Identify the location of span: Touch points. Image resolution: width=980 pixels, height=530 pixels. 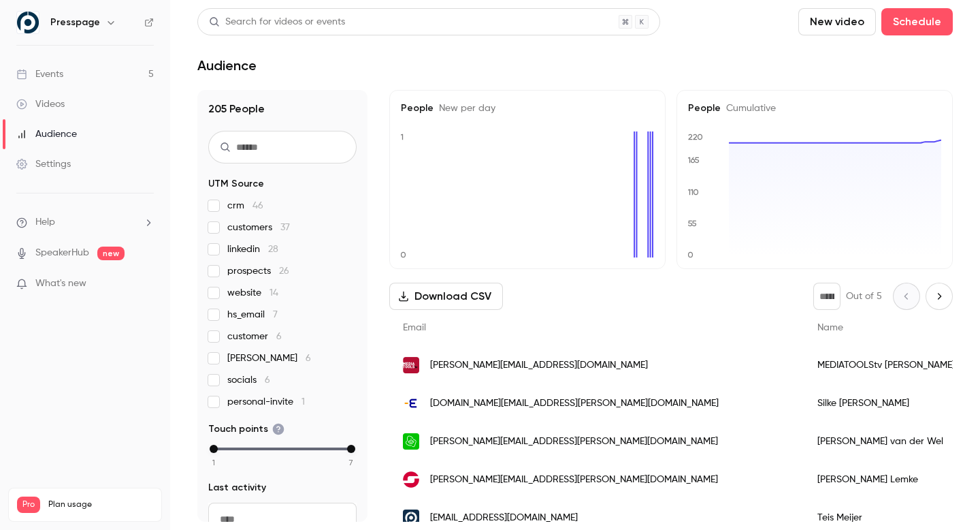
(247, 429).